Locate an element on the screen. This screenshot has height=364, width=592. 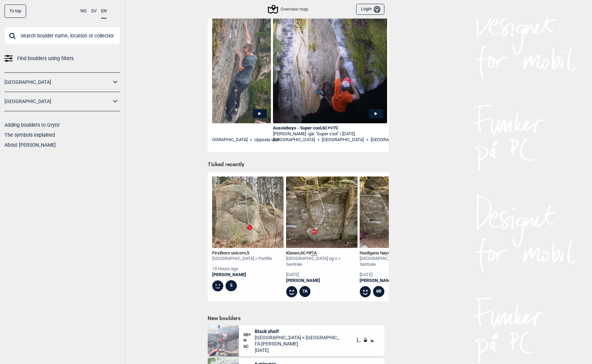
div: 15 hours ago is located at coordinates (242, 269).